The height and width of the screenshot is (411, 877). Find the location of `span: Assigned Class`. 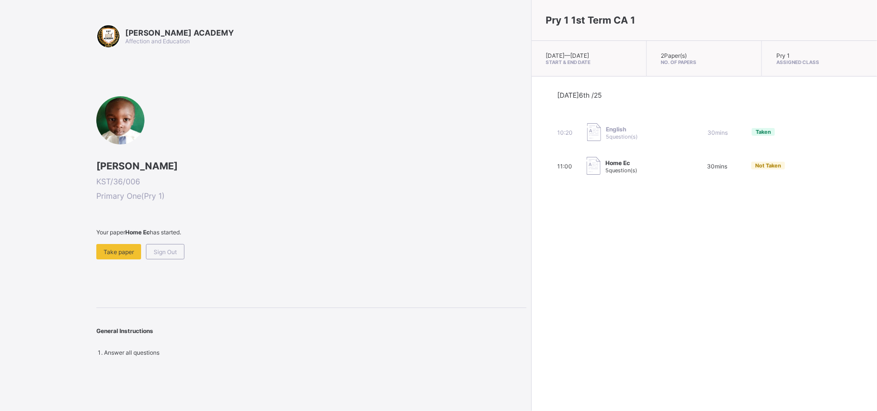

span: Assigned Class is located at coordinates (819, 62).